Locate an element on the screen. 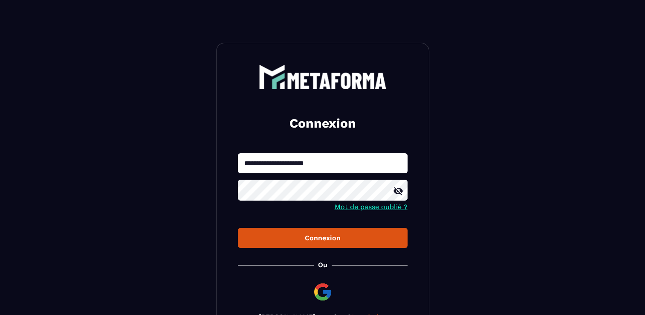  a: logo is located at coordinates (323, 77).